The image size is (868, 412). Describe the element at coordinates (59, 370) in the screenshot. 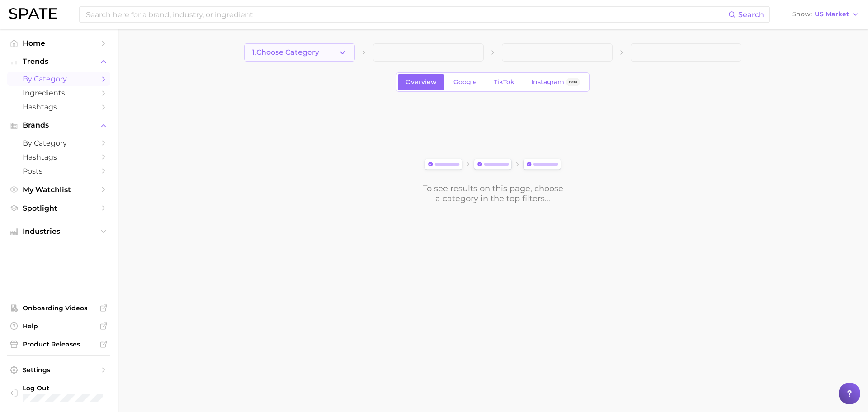

I see `a: Settings` at that location.